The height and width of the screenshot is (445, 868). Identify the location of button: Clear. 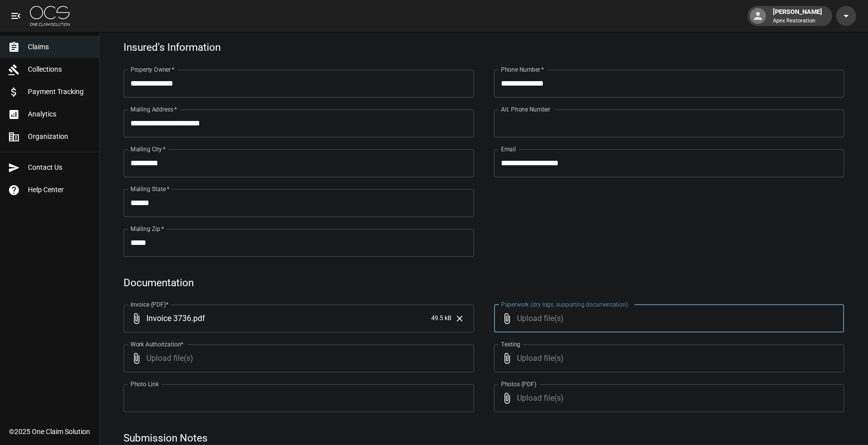
(460, 318).